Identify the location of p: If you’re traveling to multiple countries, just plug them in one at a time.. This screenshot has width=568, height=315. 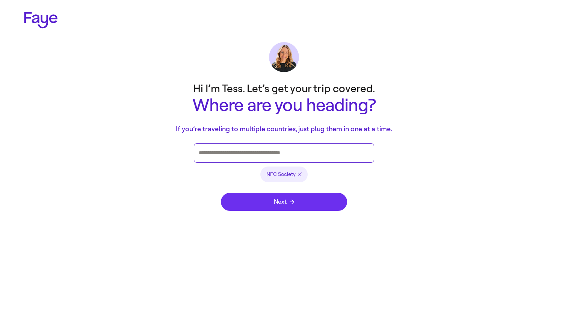
(284, 129).